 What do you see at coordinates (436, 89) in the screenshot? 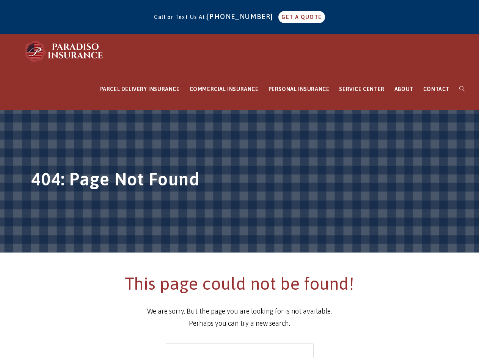
I see `a: CONTACT` at bounding box center [436, 89].